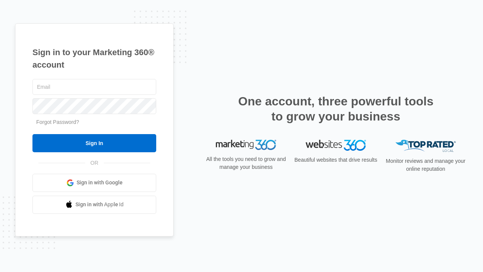  I want to click on p: Beautiful websites that drive results, so click(336, 160).